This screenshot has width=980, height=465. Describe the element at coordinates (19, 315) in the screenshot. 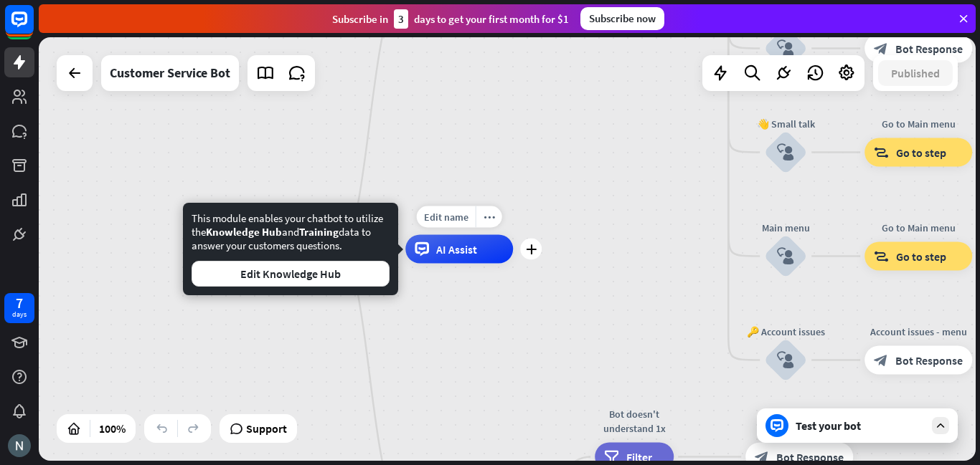

I see `div: days` at that location.